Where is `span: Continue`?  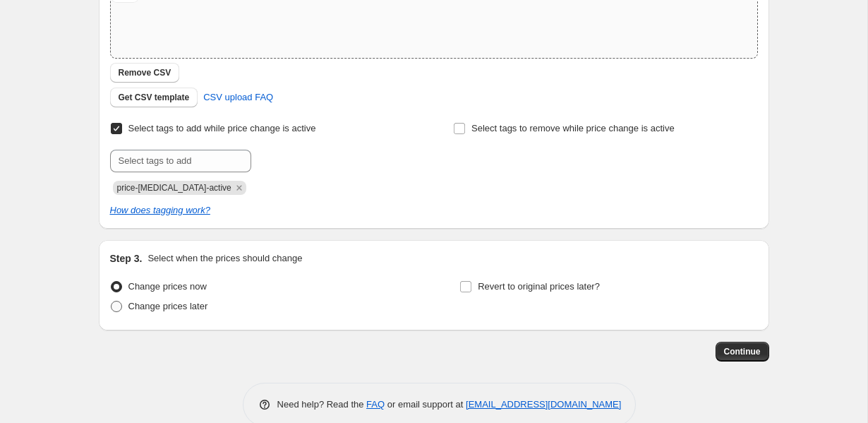 span: Continue is located at coordinates (742, 351).